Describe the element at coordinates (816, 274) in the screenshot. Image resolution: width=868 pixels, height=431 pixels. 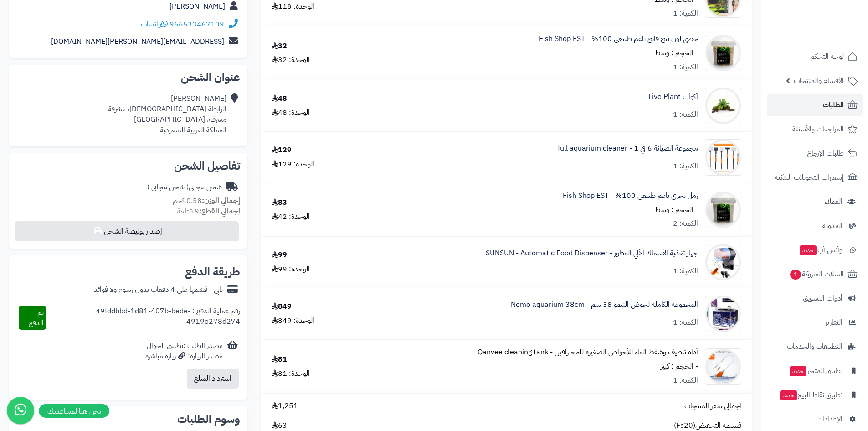
I see `span: السلات المتروكة` at that location.